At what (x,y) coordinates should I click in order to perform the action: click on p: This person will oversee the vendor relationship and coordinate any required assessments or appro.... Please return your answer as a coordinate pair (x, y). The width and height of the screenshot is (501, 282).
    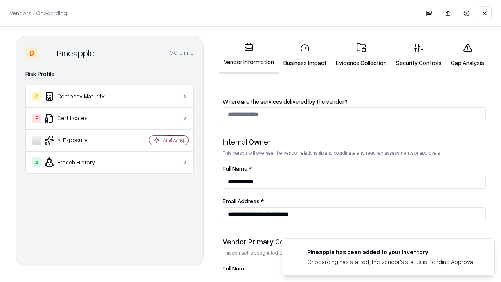
    Looking at the image, I should click on (355, 153).